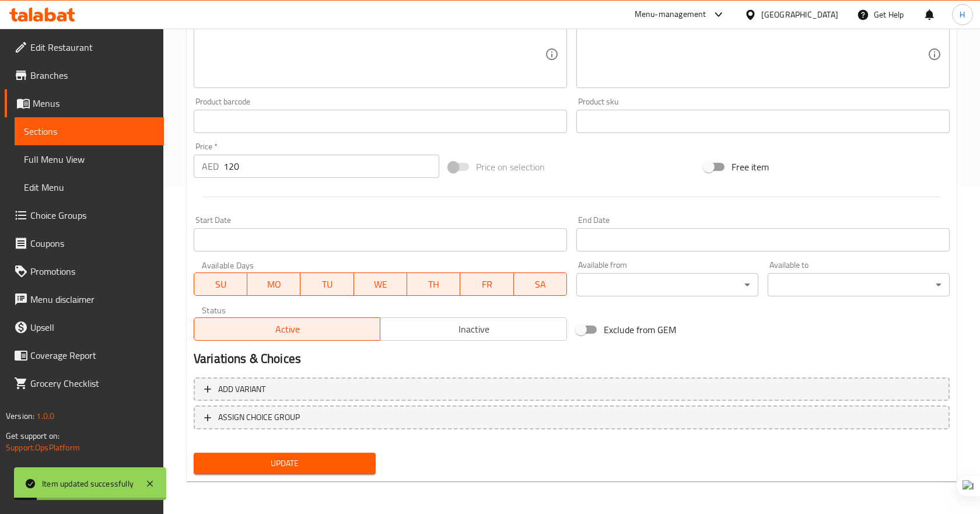 The image size is (980, 514). Describe the element at coordinates (89, 159) in the screenshot. I see `a: Full Menu View` at that location.